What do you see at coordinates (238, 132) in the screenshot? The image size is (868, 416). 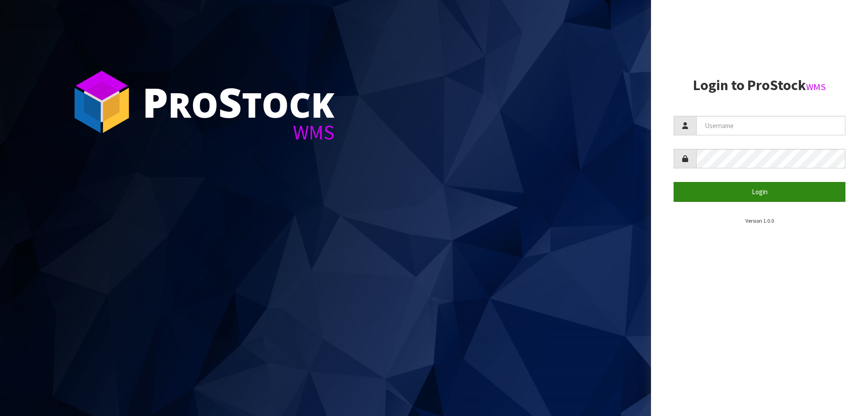 I see `div: WMS` at bounding box center [238, 132].